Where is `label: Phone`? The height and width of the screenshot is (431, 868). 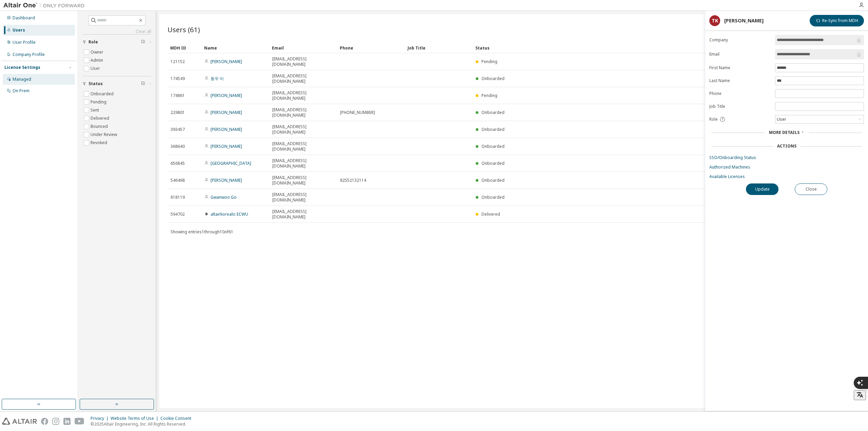 label: Phone is located at coordinates (740, 93).